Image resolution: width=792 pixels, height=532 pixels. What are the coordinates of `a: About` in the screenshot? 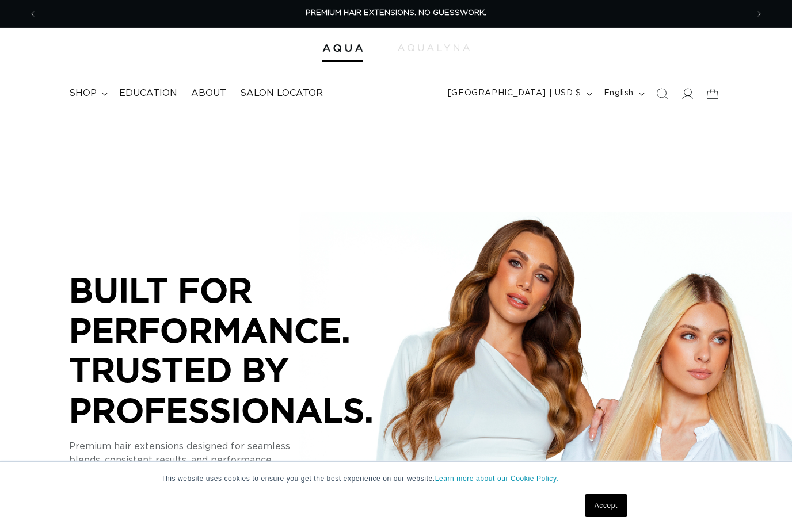 It's located at (209, 93).